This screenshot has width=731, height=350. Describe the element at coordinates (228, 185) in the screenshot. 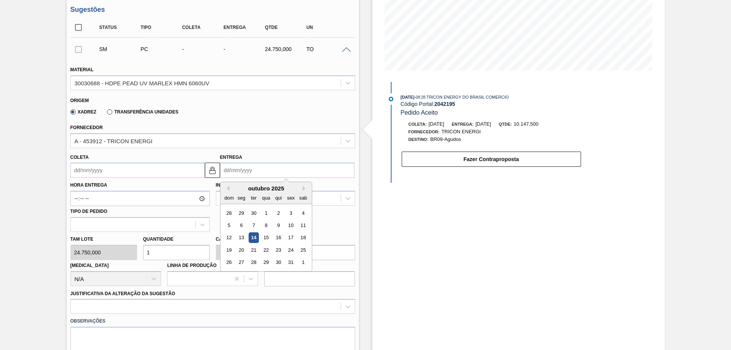

I see `label: Incoterm` at that location.